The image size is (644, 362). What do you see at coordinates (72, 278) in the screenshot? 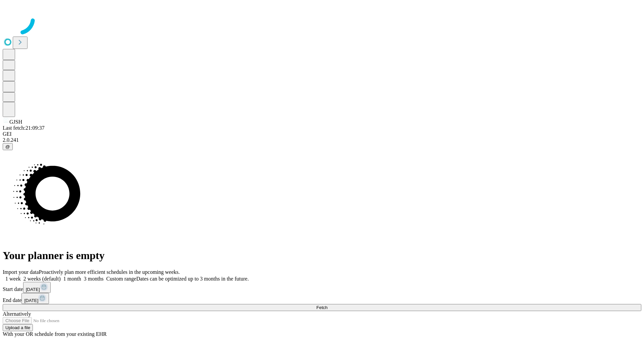
I see `span: 1 month` at bounding box center [72, 278].